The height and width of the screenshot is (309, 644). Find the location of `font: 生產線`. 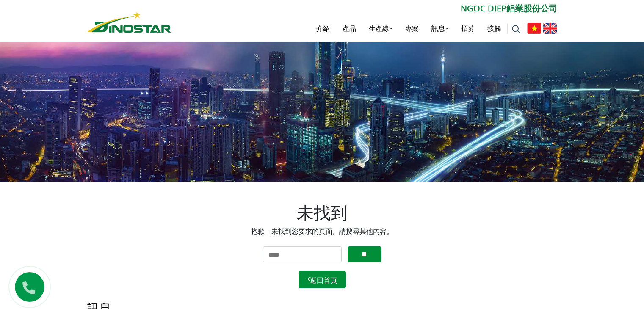

font: 生產線 is located at coordinates (379, 29).